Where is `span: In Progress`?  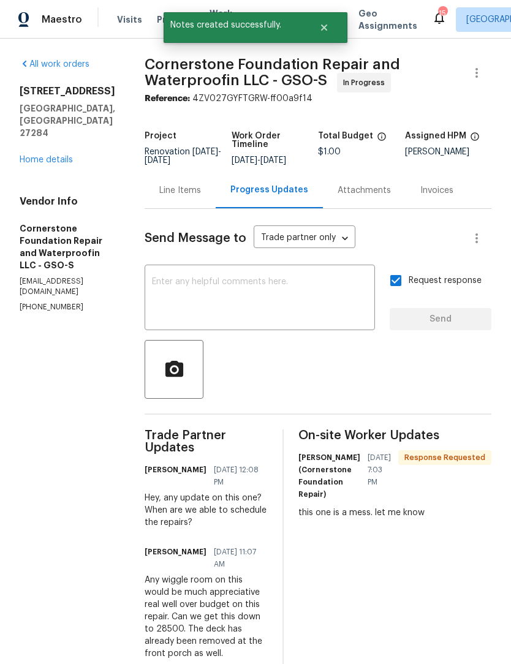 span: In Progress is located at coordinates (366, 83).